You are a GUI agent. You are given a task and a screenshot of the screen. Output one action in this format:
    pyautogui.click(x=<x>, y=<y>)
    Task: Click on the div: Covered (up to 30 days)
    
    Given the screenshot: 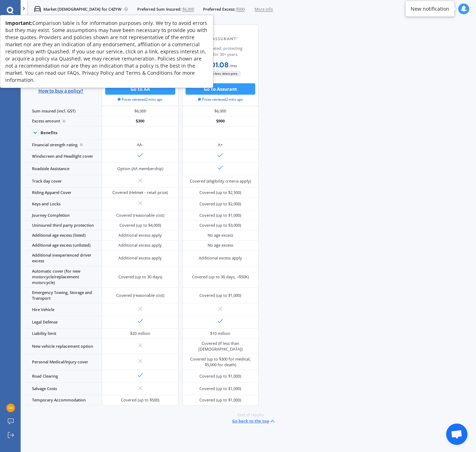 What is the action you would take?
    pyautogui.click(x=140, y=277)
    